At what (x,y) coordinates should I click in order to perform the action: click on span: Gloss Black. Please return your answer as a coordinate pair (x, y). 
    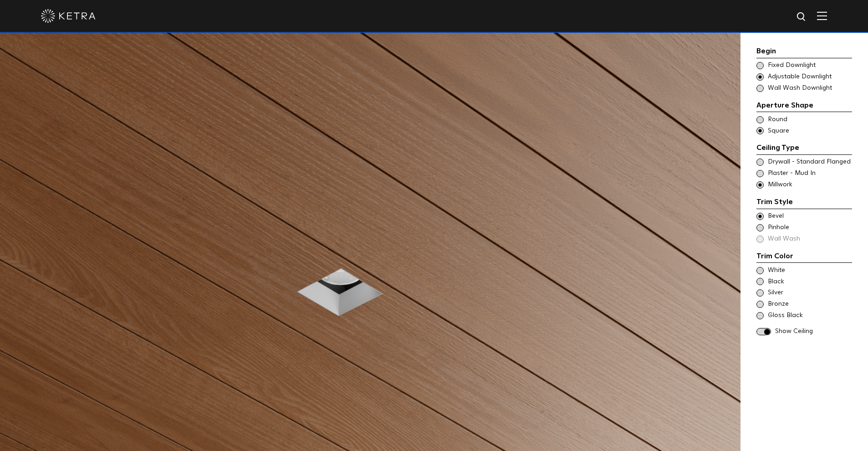
    Looking at the image, I should click on (810, 315).